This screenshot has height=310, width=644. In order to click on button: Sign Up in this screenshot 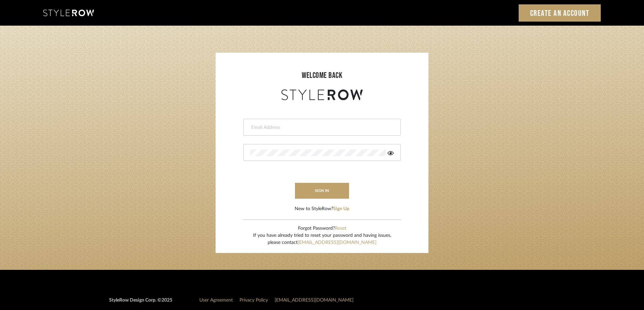, I will do `click(341, 209)`.